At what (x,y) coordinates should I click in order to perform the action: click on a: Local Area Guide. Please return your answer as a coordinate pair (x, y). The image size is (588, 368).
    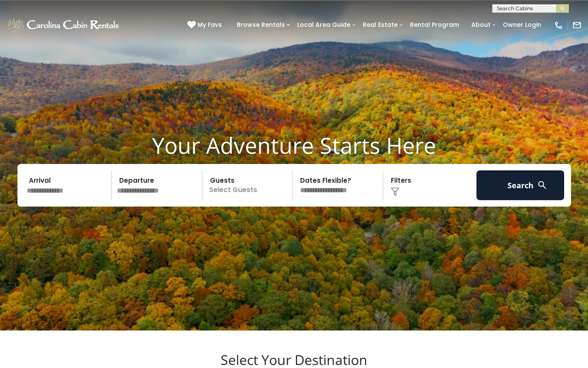
    Looking at the image, I should click on (324, 25).